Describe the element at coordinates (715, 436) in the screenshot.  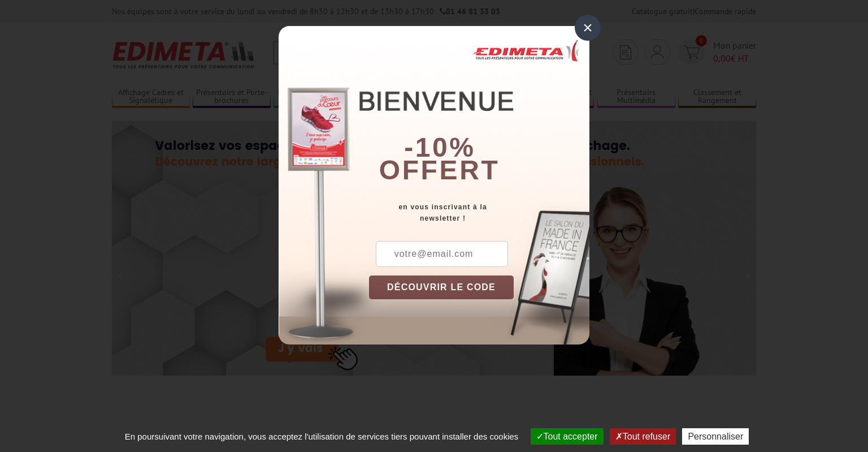
I see `button: Personnaliser (fenêtre modale)` at that location.